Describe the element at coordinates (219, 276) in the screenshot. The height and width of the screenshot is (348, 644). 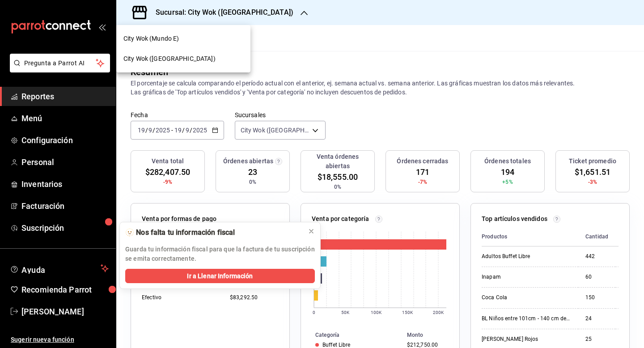
I see `span: Ir a Llenar Información` at that location.